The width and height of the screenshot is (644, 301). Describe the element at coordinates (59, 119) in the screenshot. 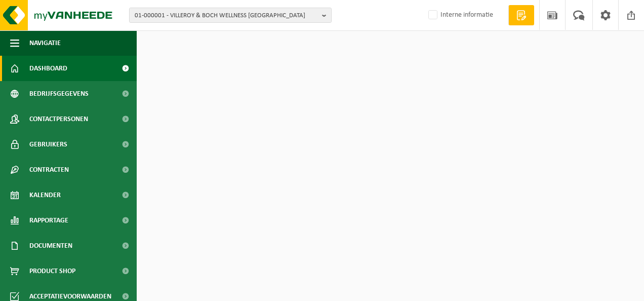

I see `span: Contactpersonen` at that location.